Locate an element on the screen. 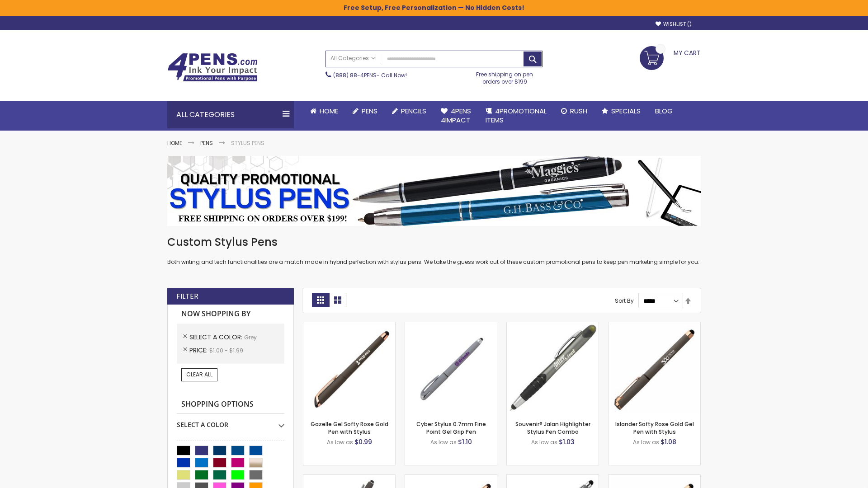 This screenshot has height=488, width=868. div: Free shipping on pen orders over $199 is located at coordinates (505, 76).